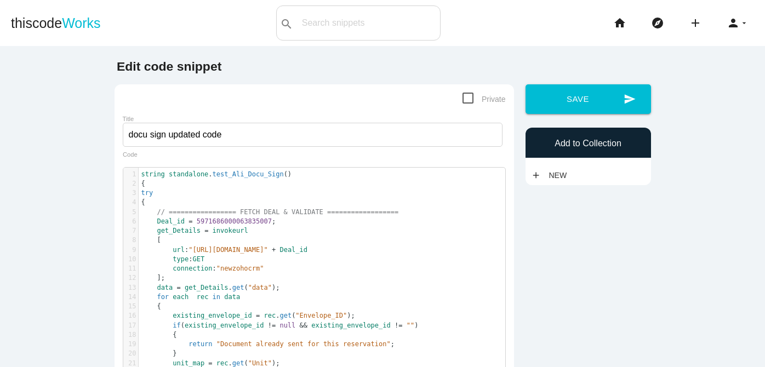  What do you see at coordinates (733, 23) in the screenshot?
I see `i: person` at bounding box center [733, 23].